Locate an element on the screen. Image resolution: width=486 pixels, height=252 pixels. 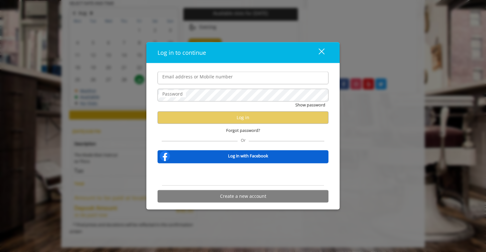
div: close dialog is located at coordinates (318, 53).